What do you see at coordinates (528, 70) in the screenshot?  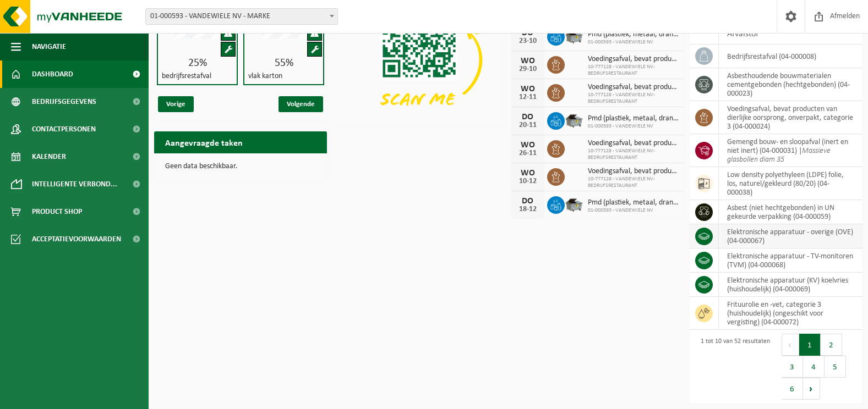 I see `div: 29-10` at bounding box center [528, 70].